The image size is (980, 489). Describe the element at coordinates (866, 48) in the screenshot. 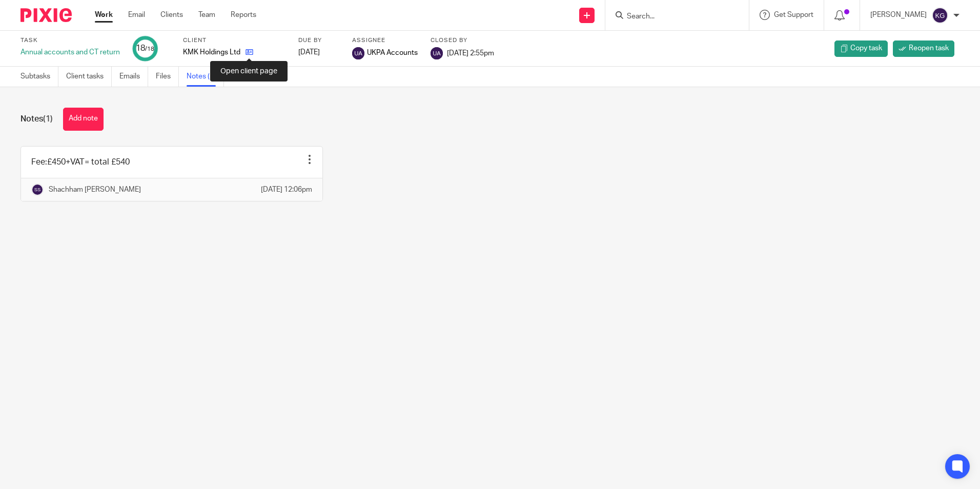

I see `span: Copy task` at that location.